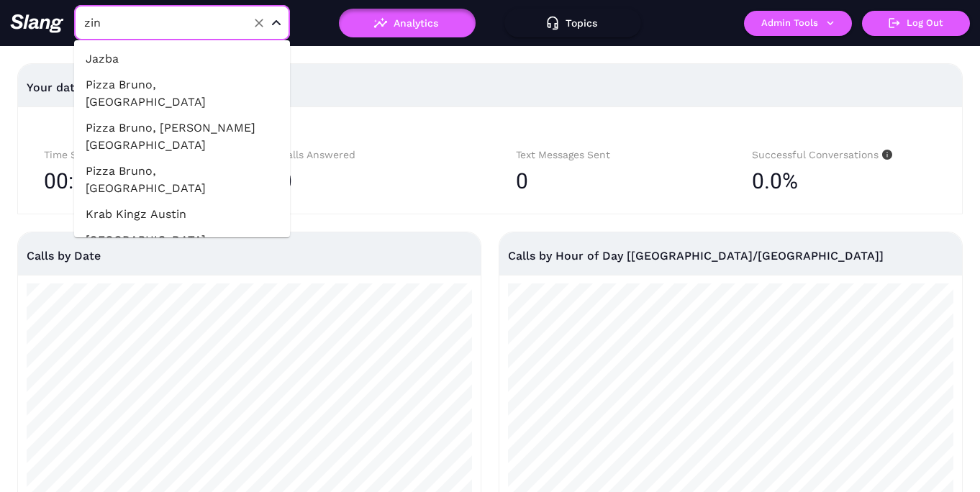 The width and height of the screenshot is (980, 492). I want to click on a: Analytics, so click(407, 23).